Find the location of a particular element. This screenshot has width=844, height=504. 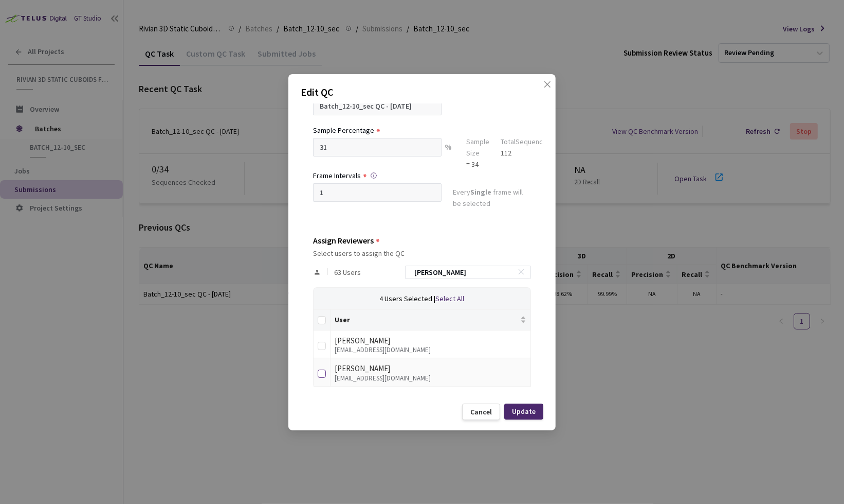

div: Assign Reviewers is located at coordinates (344, 240).